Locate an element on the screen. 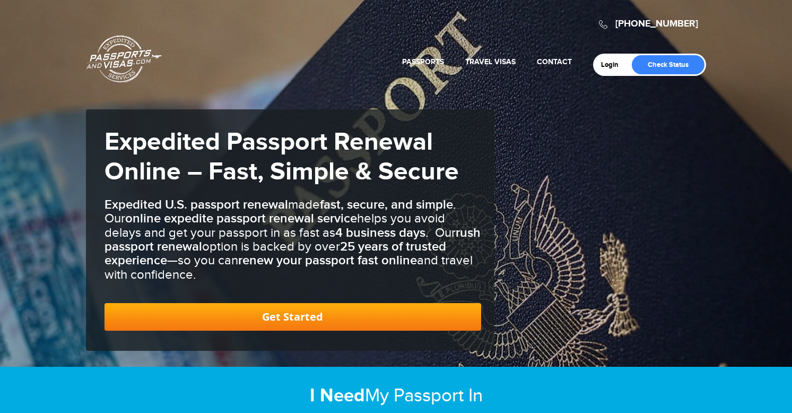  span: Passport In is located at coordinates (438, 395).